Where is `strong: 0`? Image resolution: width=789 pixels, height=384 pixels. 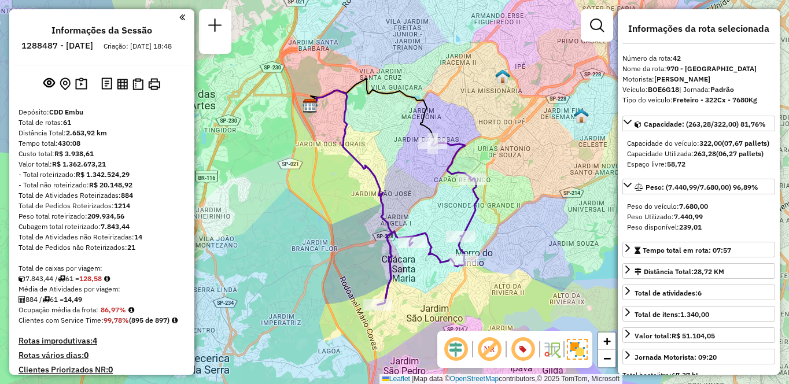
strong: 0 is located at coordinates (111, 370).